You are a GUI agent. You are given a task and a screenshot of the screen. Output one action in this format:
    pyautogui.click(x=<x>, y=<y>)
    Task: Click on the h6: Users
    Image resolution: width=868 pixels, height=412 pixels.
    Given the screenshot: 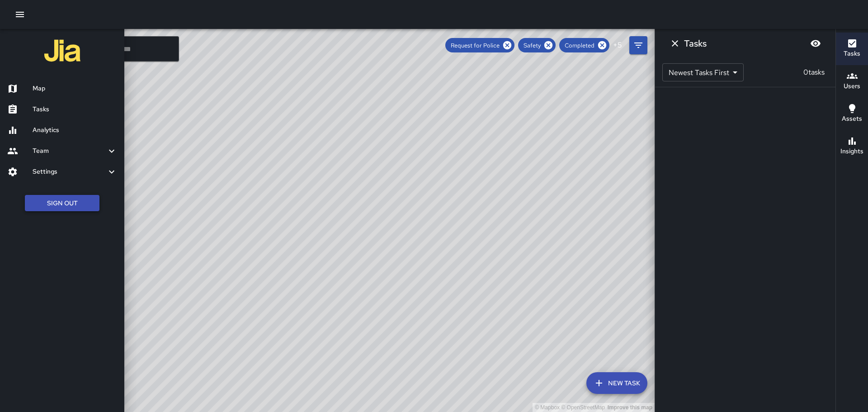 What is the action you would take?
    pyautogui.click(x=852, y=87)
    